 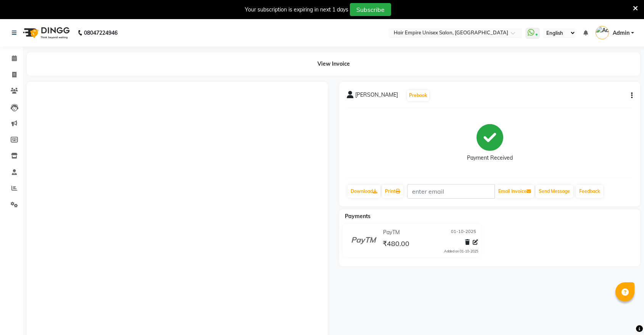 What do you see at coordinates (418, 96) in the screenshot?
I see `button: Prebook` at bounding box center [418, 96].